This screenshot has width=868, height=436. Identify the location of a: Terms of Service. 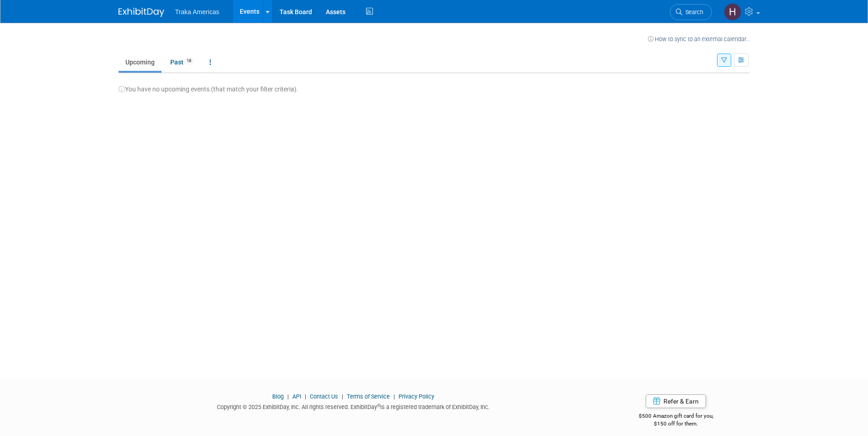
(368, 396).